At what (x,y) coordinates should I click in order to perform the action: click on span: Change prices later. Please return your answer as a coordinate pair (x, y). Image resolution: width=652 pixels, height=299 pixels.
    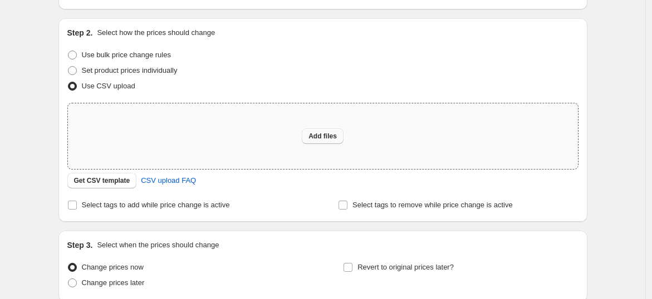
    Looking at the image, I should click on (113, 283).